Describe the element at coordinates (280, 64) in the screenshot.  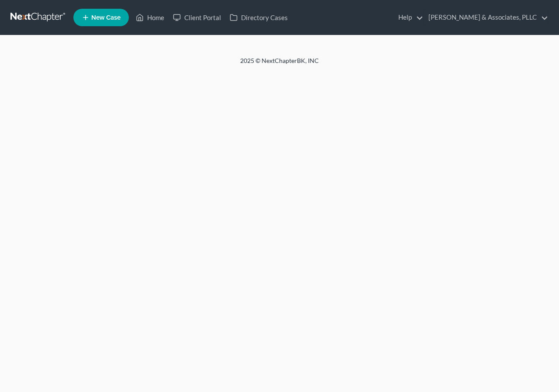
I see `div: 2025 © NextChapterBK, INC` at that location.